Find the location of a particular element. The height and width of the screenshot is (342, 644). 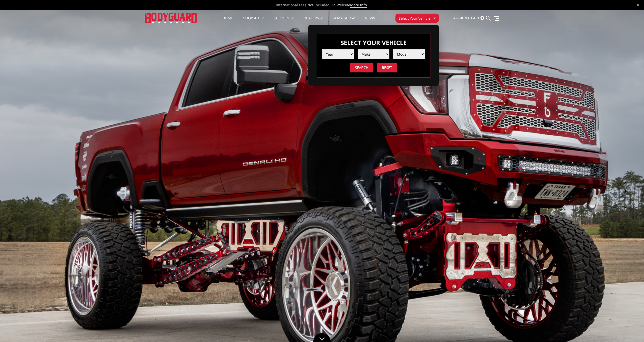

input: Search is located at coordinates (362, 68).